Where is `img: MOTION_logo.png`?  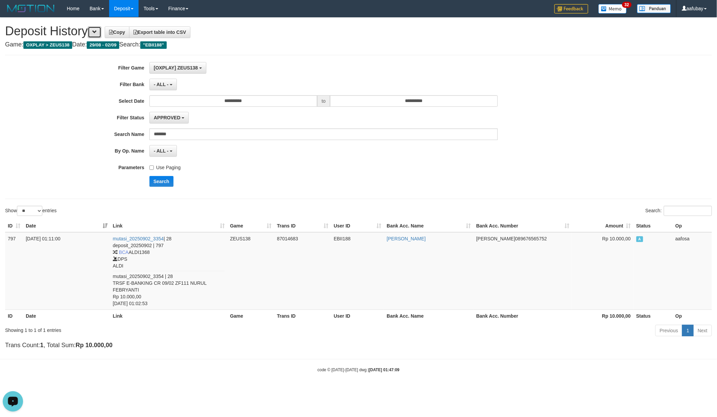 img: MOTION_logo.png is located at coordinates (31, 8).